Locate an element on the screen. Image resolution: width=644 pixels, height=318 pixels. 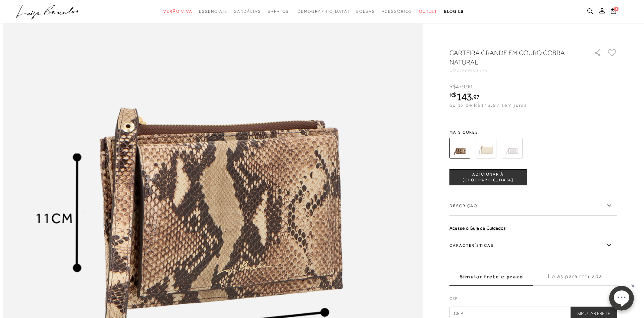
span: BLOG LB is located at coordinates (454, 12).